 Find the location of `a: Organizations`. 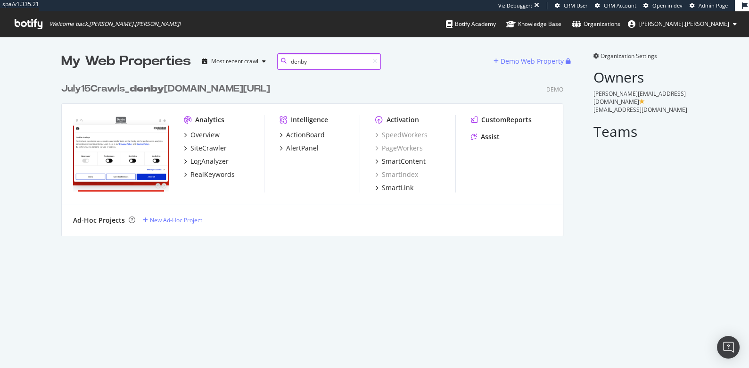

a: Organizations is located at coordinates (596, 24).